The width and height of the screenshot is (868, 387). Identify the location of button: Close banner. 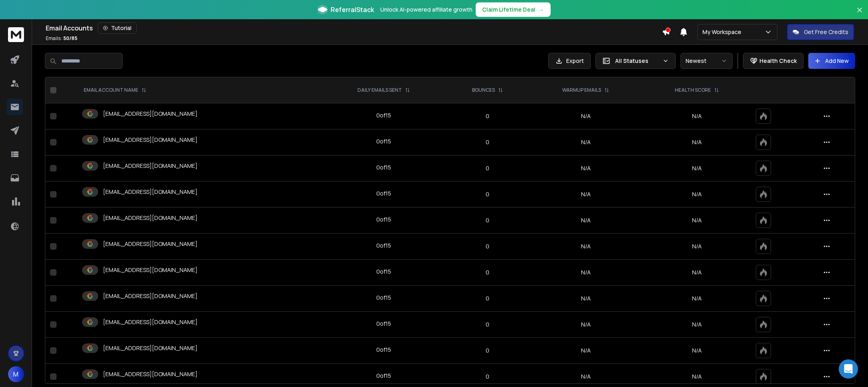
(860, 15).